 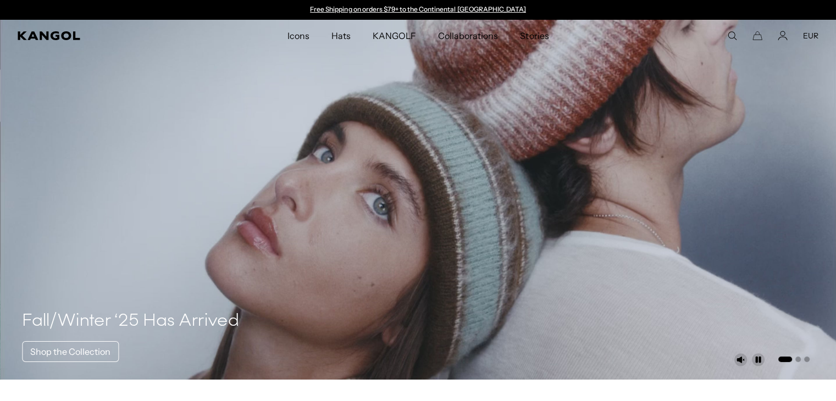 I want to click on button: Cart, so click(x=757, y=36).